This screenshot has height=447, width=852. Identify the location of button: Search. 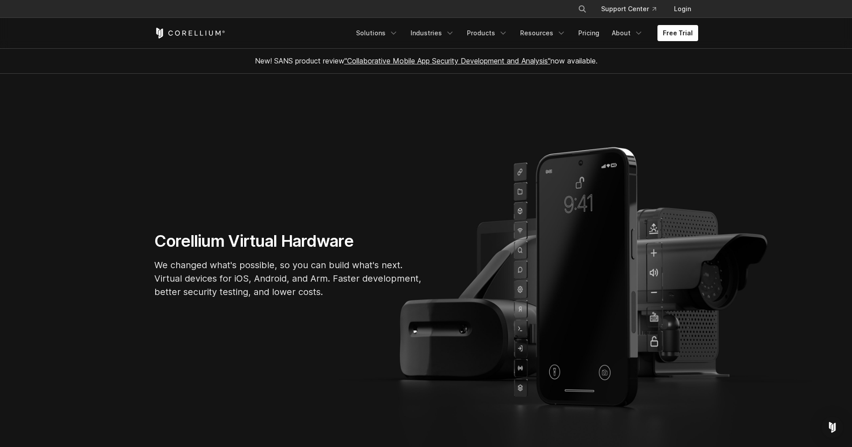
(583, 9).